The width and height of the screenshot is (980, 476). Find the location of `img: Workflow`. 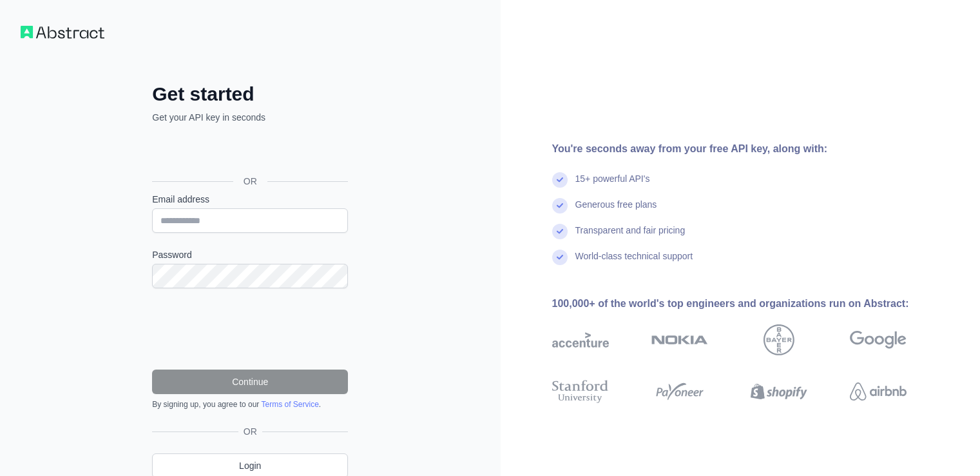

img: Workflow is located at coordinates (62, 33).